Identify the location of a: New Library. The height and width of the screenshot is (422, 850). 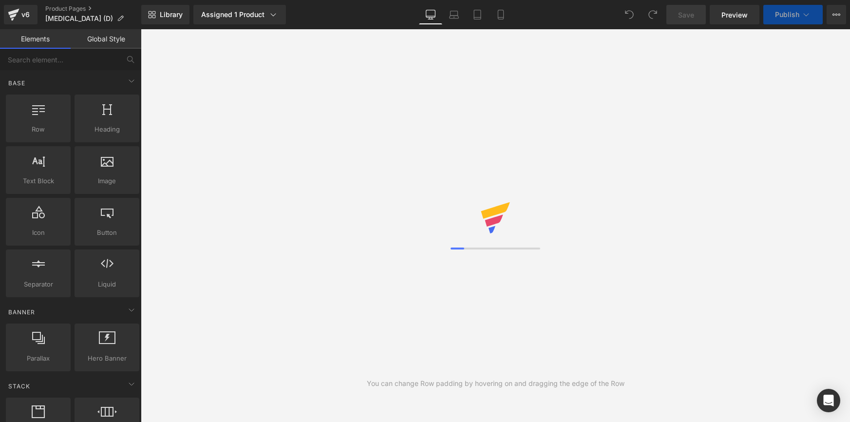
(165, 15).